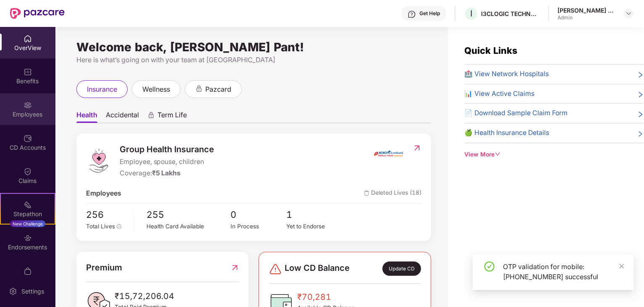  I want to click on span: ₹70,281, so click(325, 297).